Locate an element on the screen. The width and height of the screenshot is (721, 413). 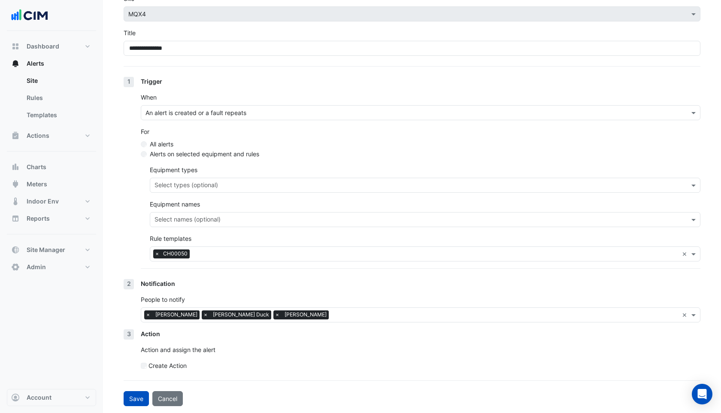
app-icon: Actions is located at coordinates (15, 136).